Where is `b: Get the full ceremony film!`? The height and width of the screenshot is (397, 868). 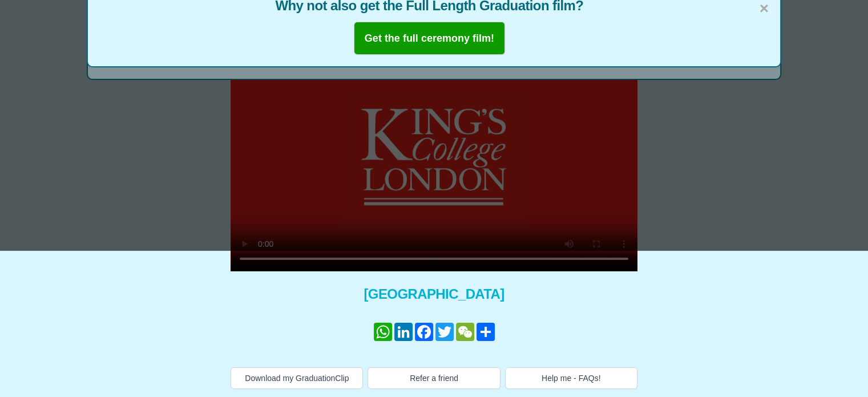
b: Get the full ceremony film! is located at coordinates (429, 39).